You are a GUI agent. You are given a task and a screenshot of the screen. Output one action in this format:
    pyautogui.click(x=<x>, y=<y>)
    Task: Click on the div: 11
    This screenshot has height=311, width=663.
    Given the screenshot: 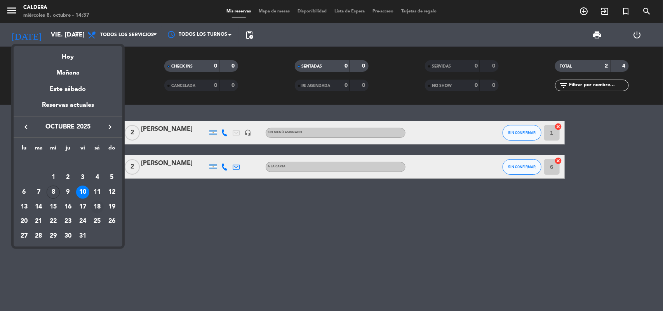 What is the action you would take?
    pyautogui.click(x=97, y=192)
    